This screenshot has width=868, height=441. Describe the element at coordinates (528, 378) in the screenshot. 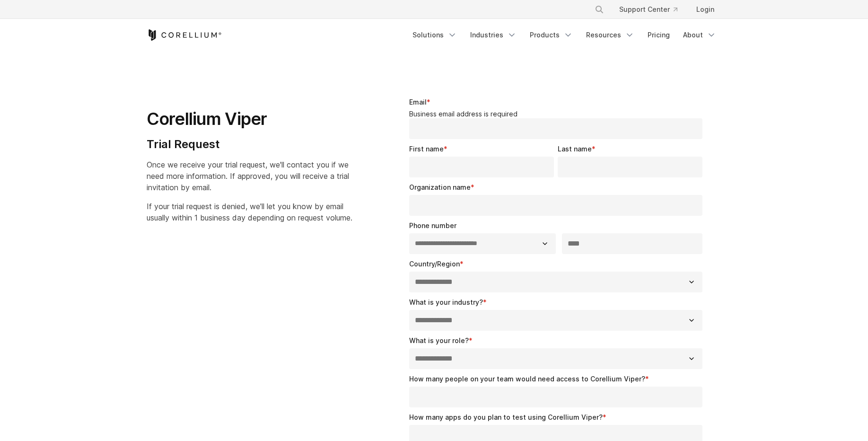

I see `span: How many people on your team would need access to Corellium Viper?` at that location.